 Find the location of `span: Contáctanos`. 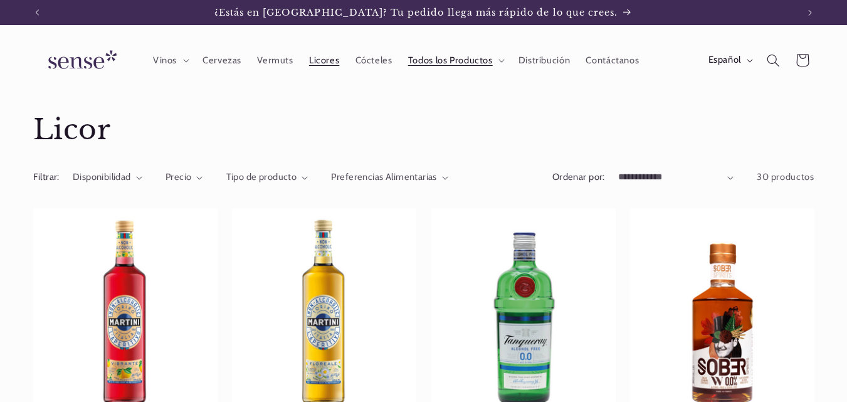

span: Contáctanos is located at coordinates (612, 60).